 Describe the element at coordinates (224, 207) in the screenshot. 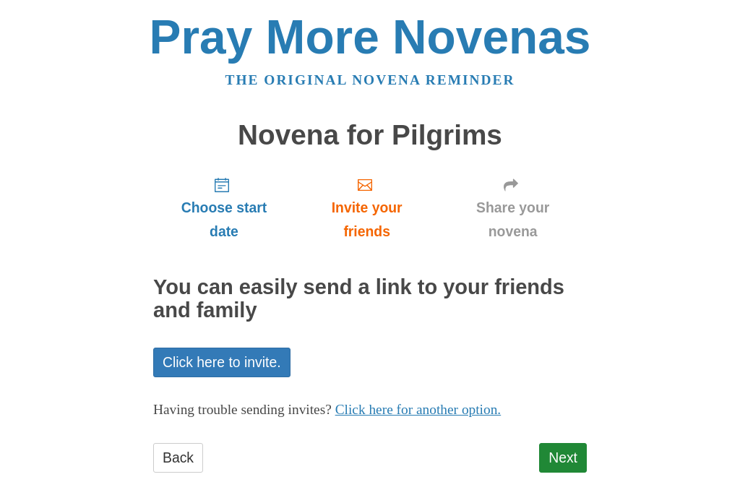

I see `a: Choose start date` at that location.